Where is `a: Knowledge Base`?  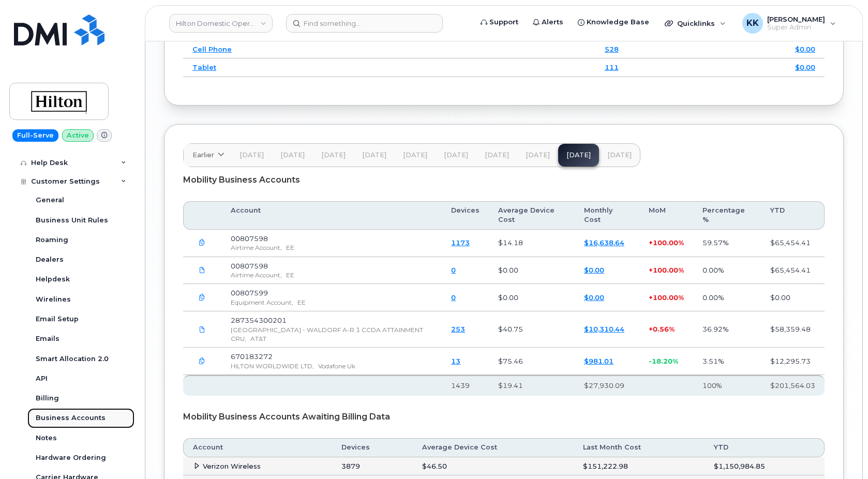 a: Knowledge Base is located at coordinates (613, 22).